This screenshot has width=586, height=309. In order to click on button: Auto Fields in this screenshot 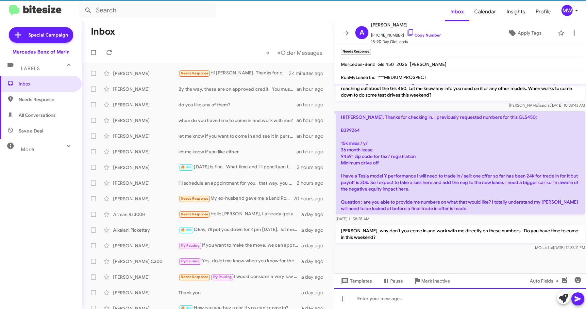, I will do `click(545, 281)`.